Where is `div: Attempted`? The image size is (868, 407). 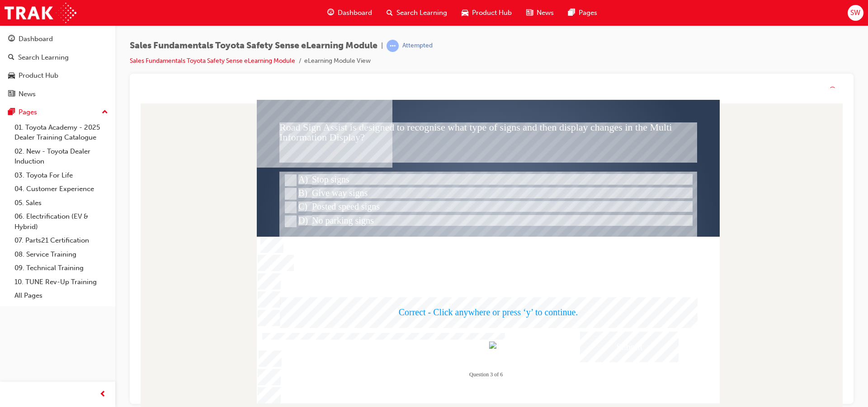 div: Attempted is located at coordinates (417, 45).